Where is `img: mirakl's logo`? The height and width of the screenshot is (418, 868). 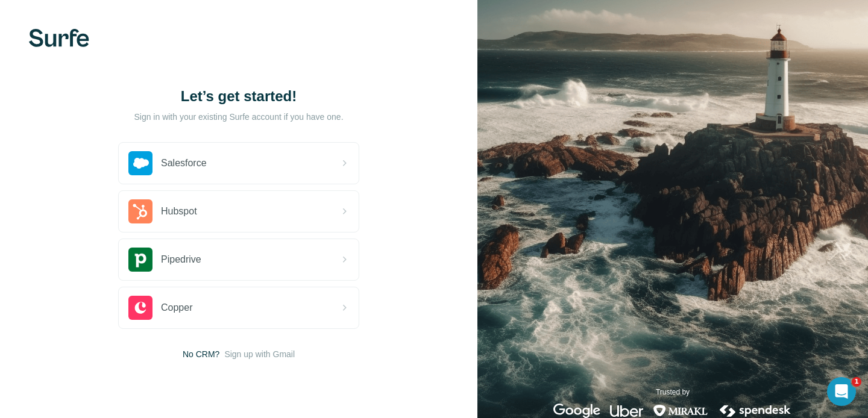 img: mirakl's logo is located at coordinates (681, 411).